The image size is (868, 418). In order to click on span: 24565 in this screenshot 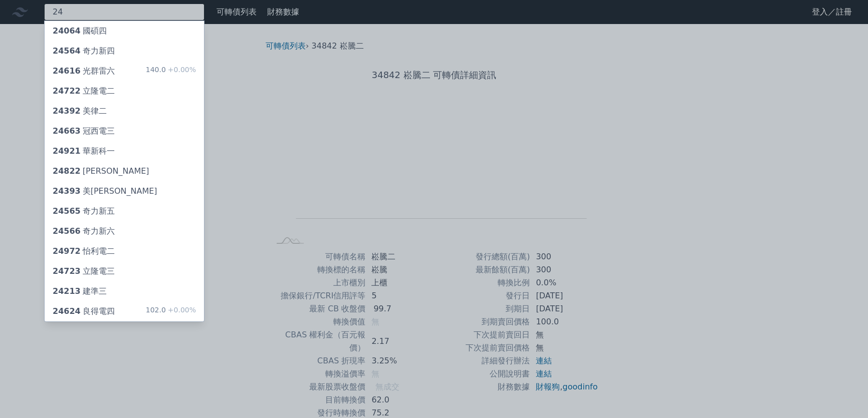, I will do `click(67, 211)`.